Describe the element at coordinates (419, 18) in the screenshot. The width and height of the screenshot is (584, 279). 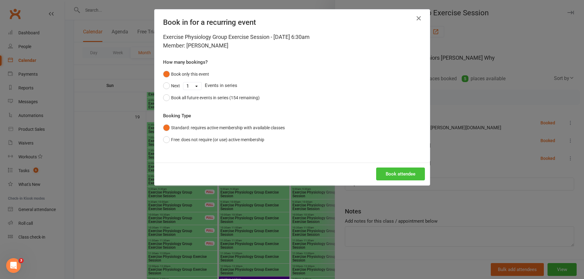
I see `button: Close` at that location.